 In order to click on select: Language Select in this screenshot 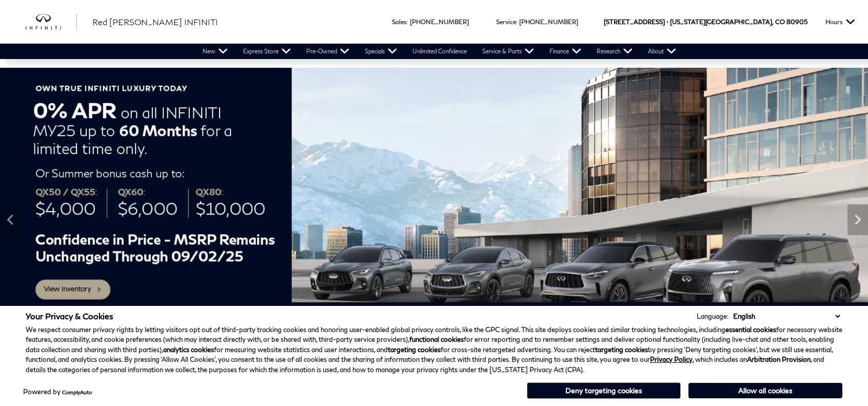, I will do `click(786, 316)`.